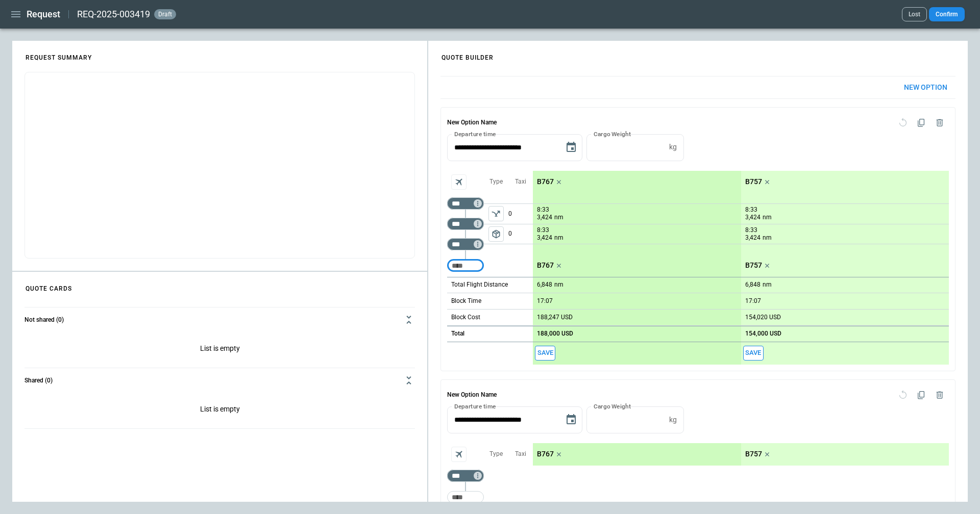  Describe the element at coordinates (220, 320) in the screenshot. I see `button: Not shared (0)` at that location.